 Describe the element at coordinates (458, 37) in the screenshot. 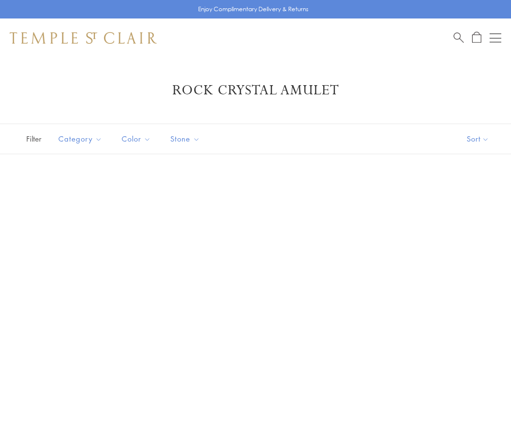

I see `a: Search` at that location.